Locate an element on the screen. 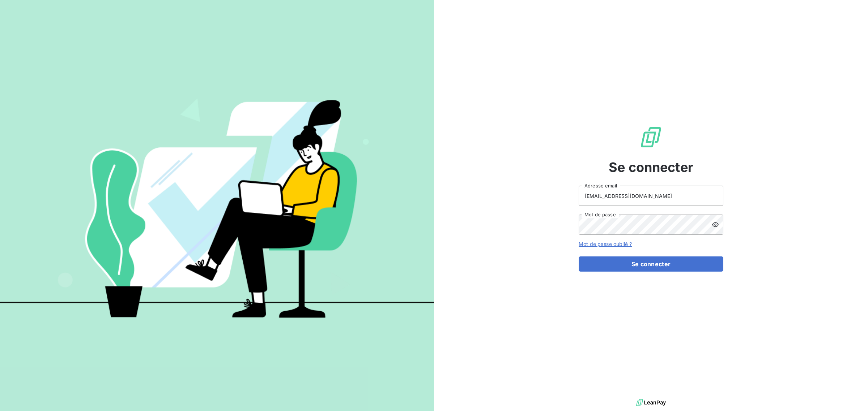 The width and height of the screenshot is (868, 411). button: Se connecter is located at coordinates (651, 264).